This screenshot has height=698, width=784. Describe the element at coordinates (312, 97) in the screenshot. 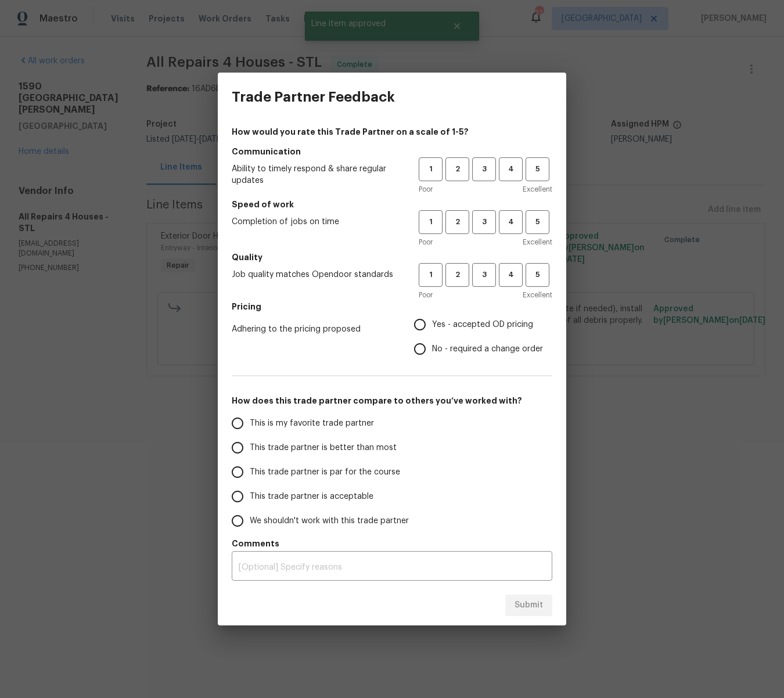

I see `h3: Trade Partner Feedback` at that location.